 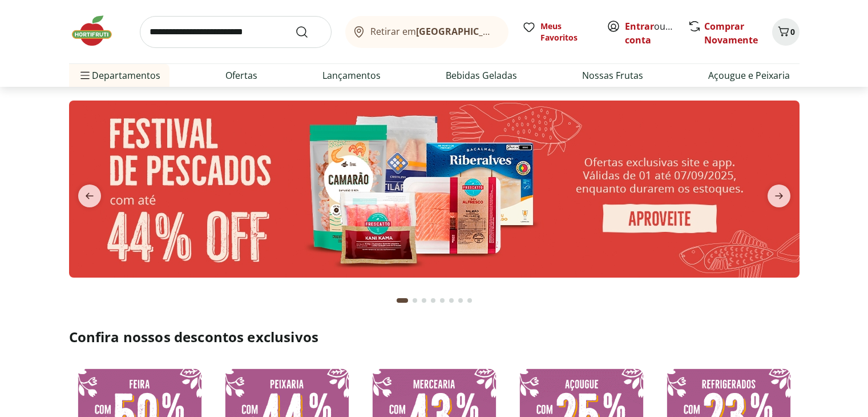 I want to click on input: search, so click(x=236, y=32).